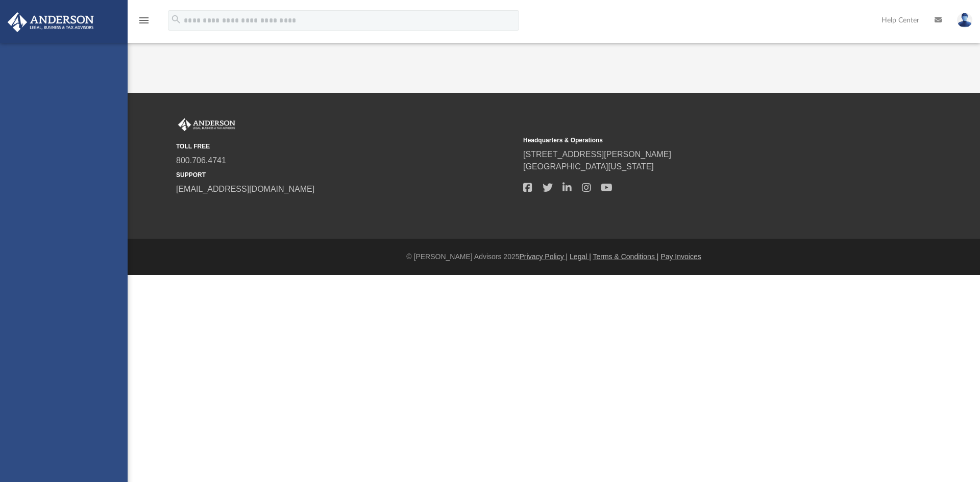 This screenshot has width=980, height=482. What do you see at coordinates (680, 257) in the screenshot?
I see `a: Pay Invoices` at bounding box center [680, 257].